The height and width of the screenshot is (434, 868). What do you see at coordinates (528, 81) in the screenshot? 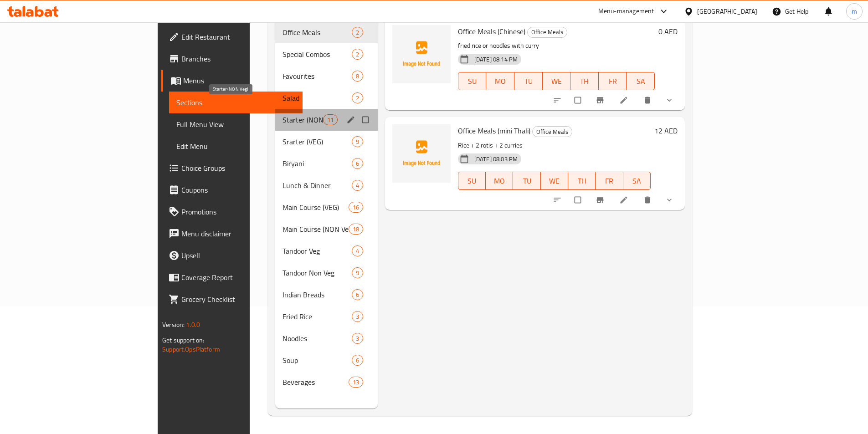
I see `span: TU` at bounding box center [528, 81].